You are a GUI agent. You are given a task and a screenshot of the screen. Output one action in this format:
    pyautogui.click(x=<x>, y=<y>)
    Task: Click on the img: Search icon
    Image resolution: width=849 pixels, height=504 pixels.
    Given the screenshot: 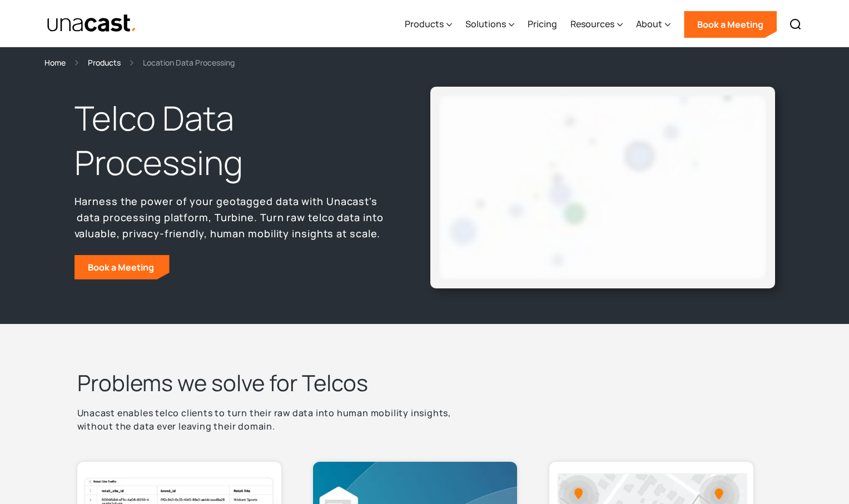 What is the action you would take?
    pyautogui.click(x=795, y=25)
    